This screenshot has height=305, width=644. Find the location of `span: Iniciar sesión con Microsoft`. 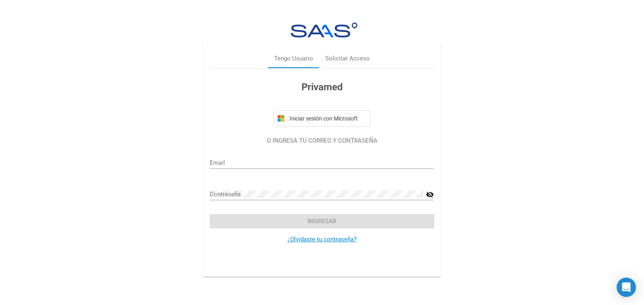

span: Iniciar sesión con Microsoft is located at coordinates (327, 118).